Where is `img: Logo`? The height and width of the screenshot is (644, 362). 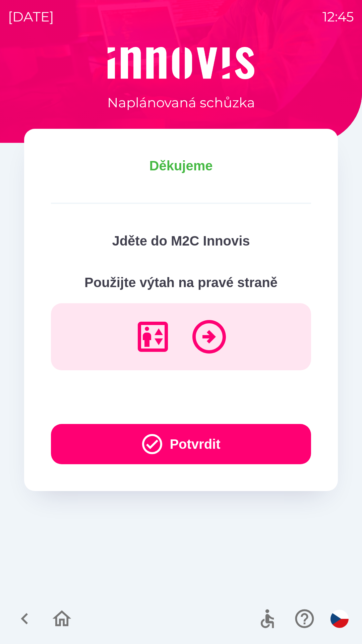
img: Logo is located at coordinates (181, 63).